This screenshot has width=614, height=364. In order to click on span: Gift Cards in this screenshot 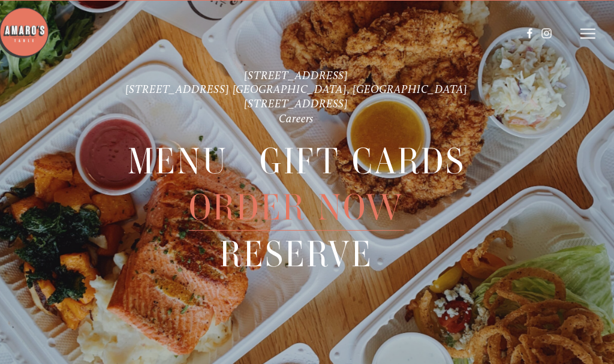, I will do `click(371, 168)`.